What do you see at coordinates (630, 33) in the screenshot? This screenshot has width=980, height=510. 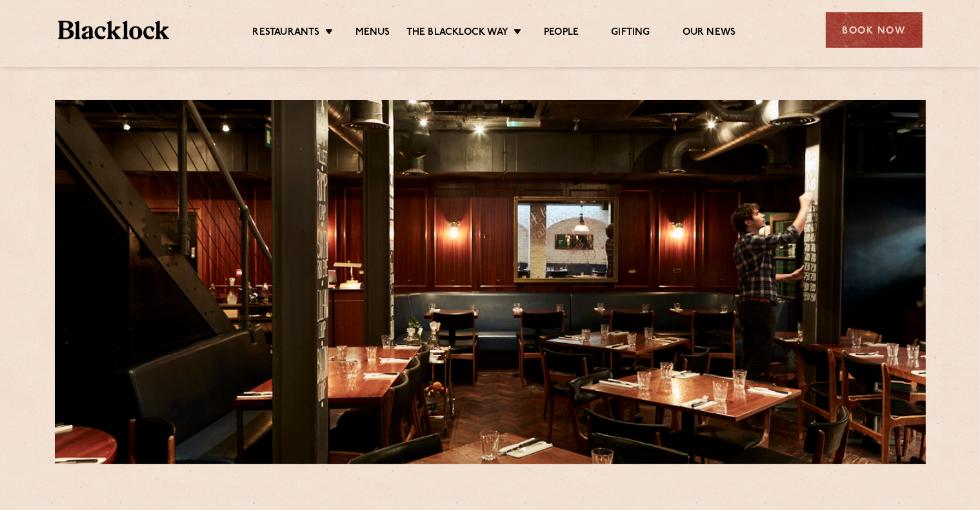 I see `a: Gifting` at bounding box center [630, 33].